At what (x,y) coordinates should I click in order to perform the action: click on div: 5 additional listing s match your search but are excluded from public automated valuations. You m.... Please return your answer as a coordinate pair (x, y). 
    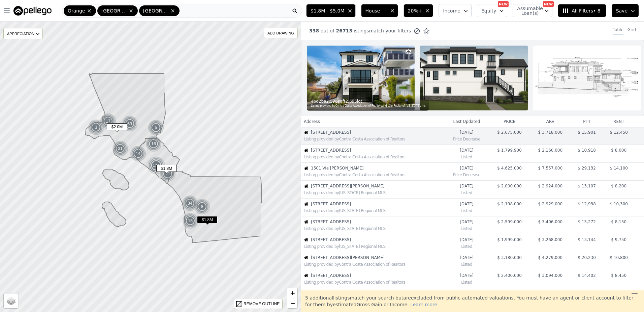
    Looking at the image, I should click on (473, 301).